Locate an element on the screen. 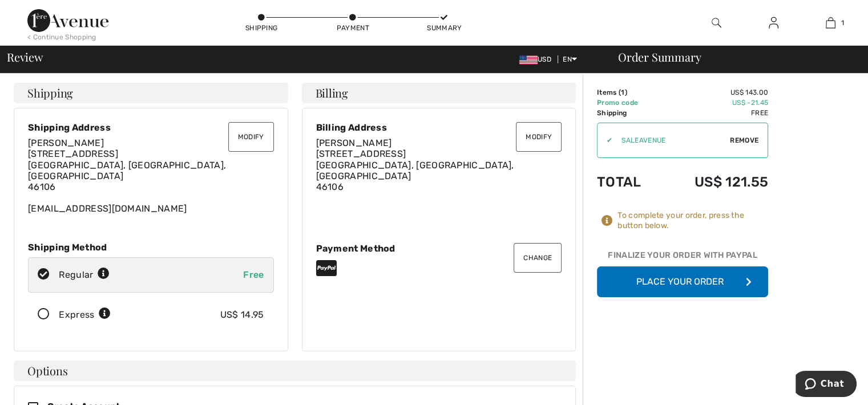 This screenshot has width=868, height=405. td: US$ -21.45 is located at coordinates (714, 103).